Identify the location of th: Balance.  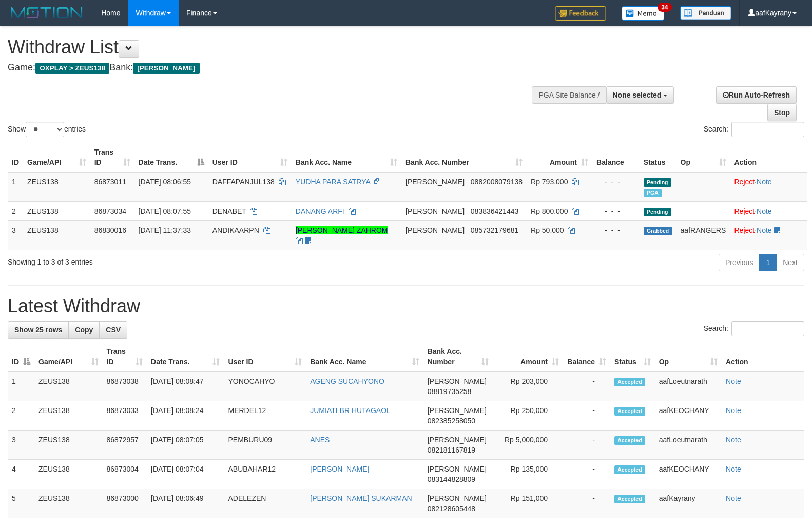
(616, 158).